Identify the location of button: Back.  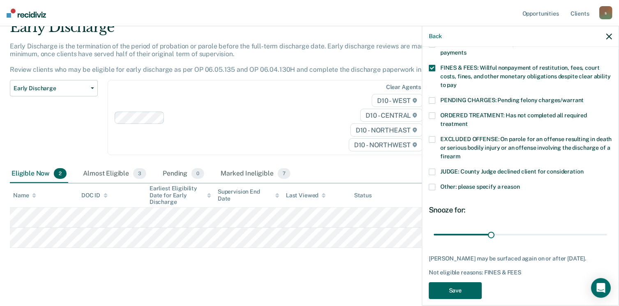
(435, 36).